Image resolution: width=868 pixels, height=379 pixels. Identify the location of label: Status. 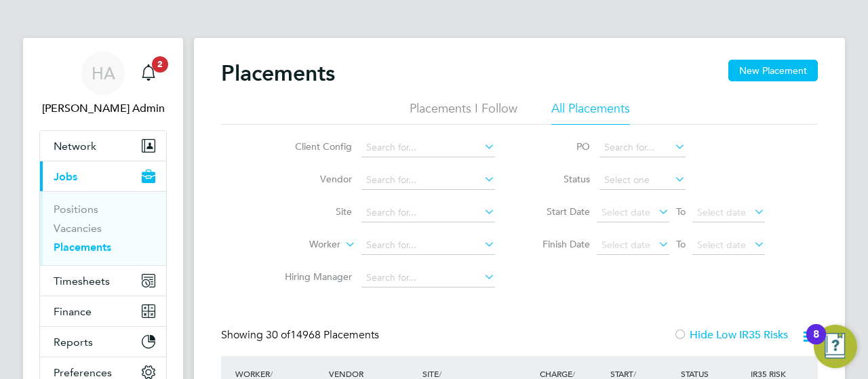
(559, 179).